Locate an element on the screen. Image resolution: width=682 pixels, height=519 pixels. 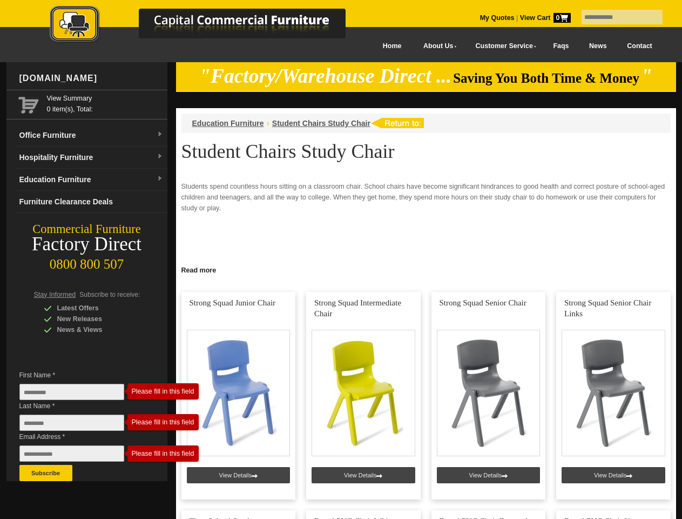
a: View Summary is located at coordinates (105, 98).